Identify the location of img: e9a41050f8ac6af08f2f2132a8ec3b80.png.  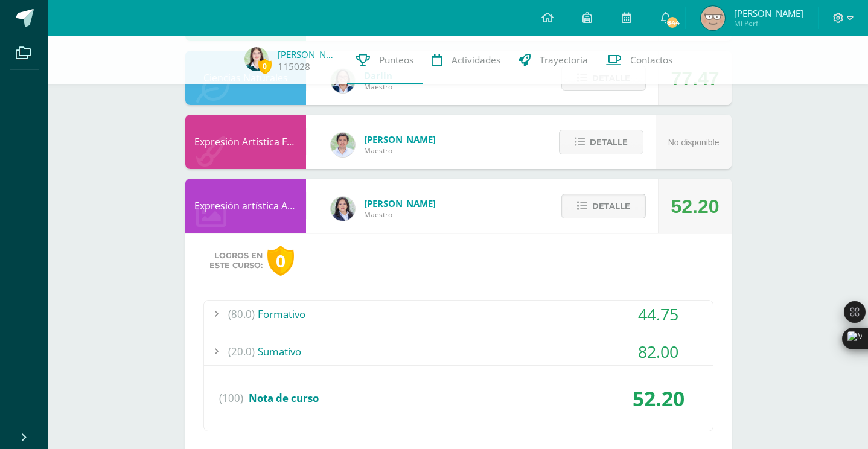
(713, 18).